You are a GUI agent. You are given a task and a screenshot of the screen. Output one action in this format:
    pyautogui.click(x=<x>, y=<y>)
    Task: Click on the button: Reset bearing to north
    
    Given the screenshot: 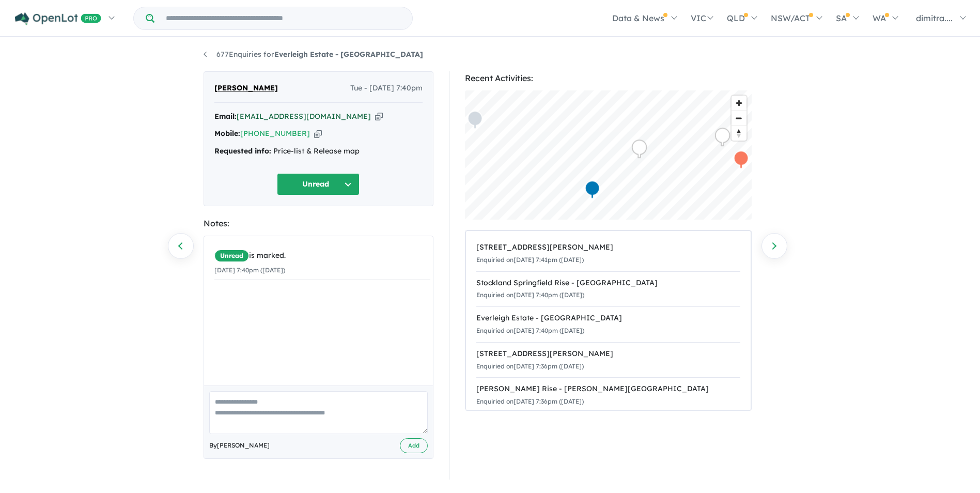 What is the action you would take?
    pyautogui.click(x=739, y=133)
    